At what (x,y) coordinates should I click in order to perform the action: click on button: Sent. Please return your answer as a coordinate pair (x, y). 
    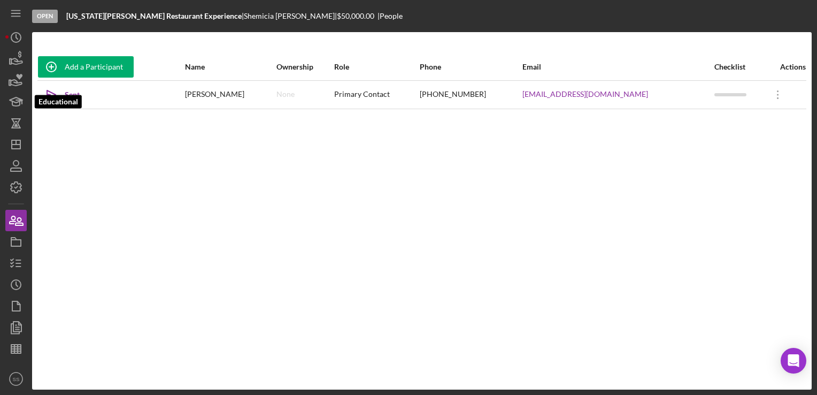
    Looking at the image, I should click on (64, 95).